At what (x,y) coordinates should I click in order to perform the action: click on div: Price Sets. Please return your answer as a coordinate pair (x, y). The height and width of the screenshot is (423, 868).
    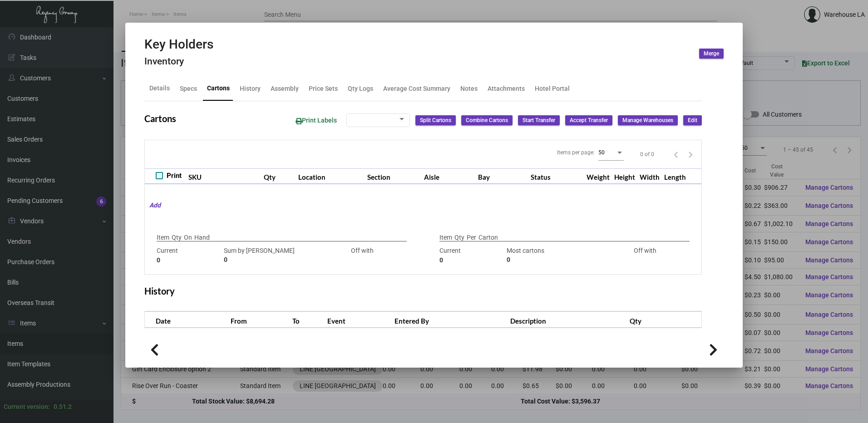
    Looking at the image, I should click on (323, 88).